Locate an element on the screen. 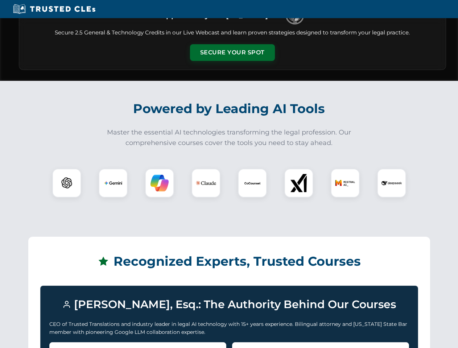  img: Copilot Logo is located at coordinates (160, 183).